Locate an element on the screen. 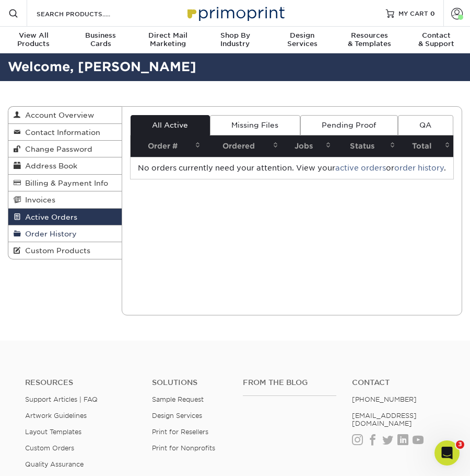 The image size is (470, 476). span: 0 is located at coordinates (433, 13).